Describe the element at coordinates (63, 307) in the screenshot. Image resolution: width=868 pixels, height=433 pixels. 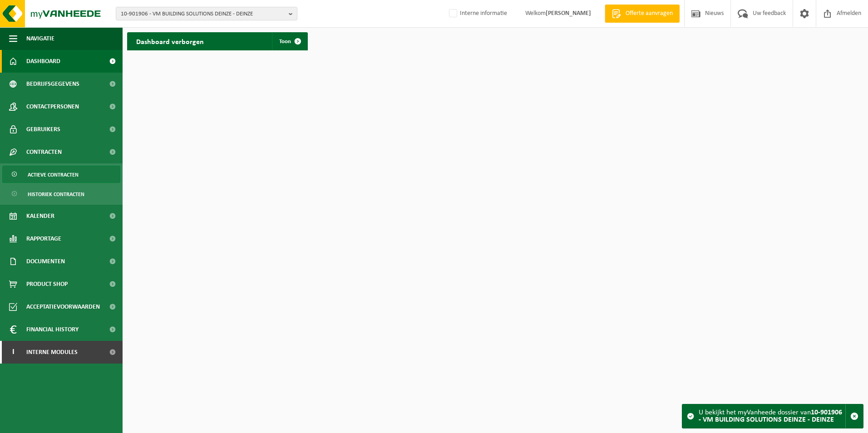
I see `span: Acceptatievoorwaarden` at that location.